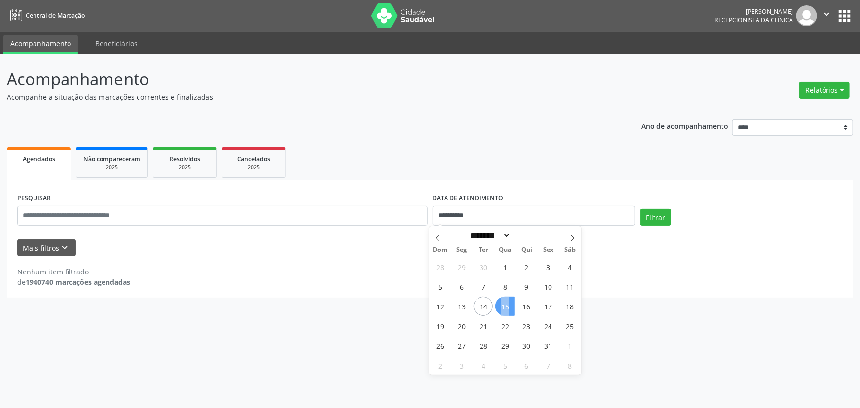  Describe the element at coordinates (73, 272) in the screenshot. I see `div: Nenhum item filtrado` at that location.